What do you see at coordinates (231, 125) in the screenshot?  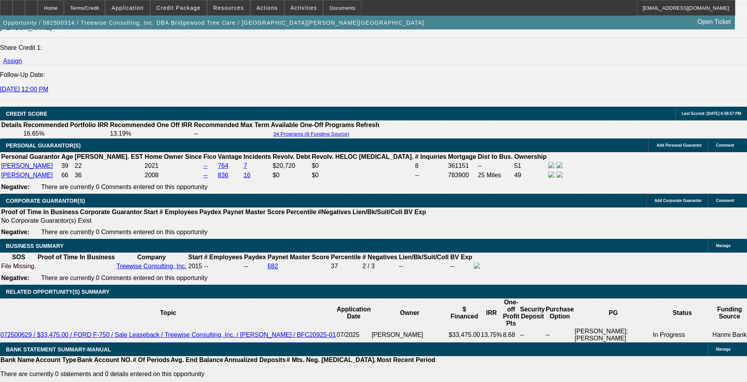 I see `th: Recommended Max Term` at bounding box center [231, 125].